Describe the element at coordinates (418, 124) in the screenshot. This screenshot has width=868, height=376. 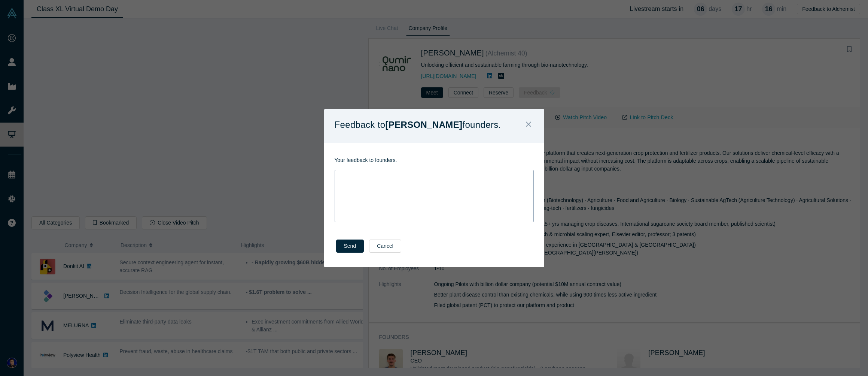
I see `p: Feedback to founders.` at that location.